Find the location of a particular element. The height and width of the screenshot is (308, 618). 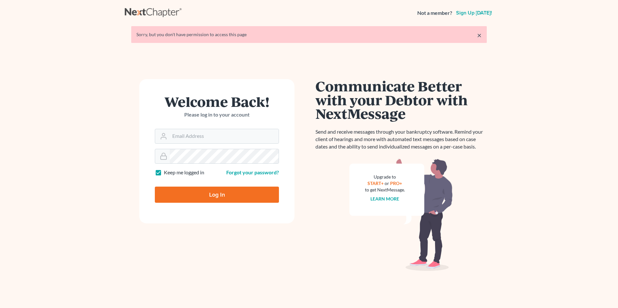

div: Upgrade to is located at coordinates (385, 177).